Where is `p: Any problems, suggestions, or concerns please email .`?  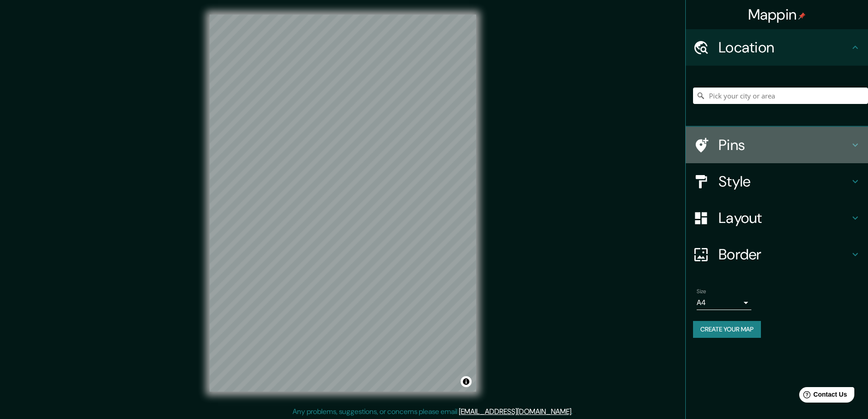 p: Any problems, suggestions, or concerns please email . is located at coordinates (432, 411).